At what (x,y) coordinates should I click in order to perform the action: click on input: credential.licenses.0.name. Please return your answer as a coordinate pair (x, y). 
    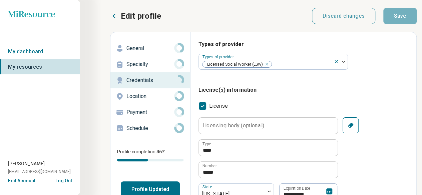
    Looking at the image, I should click on (269, 148).